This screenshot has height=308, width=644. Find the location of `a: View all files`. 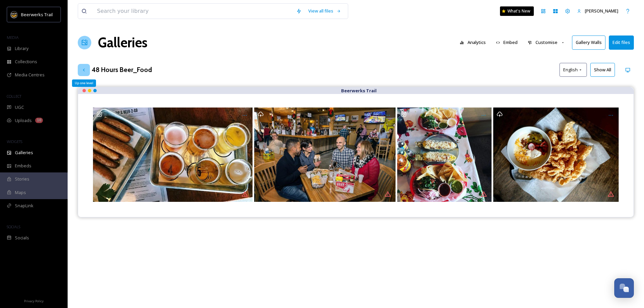

a: View all files is located at coordinates (325, 11).